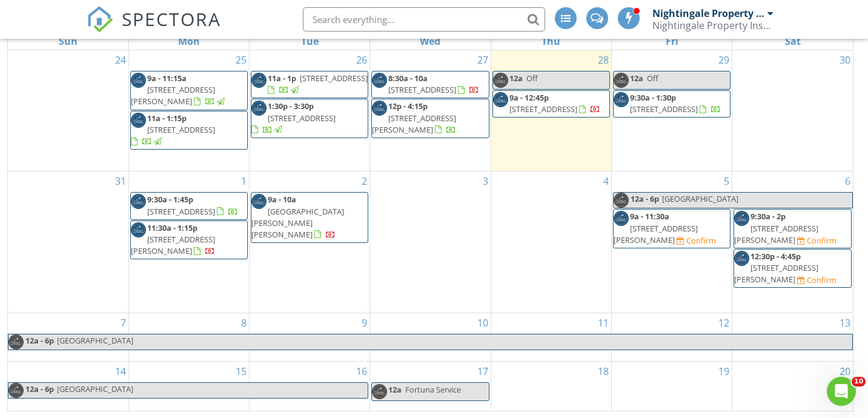 Image resolution: width=868 pixels, height=418 pixels. What do you see at coordinates (644, 200) in the screenshot?
I see `span: 12a - 6p` at bounding box center [644, 200].